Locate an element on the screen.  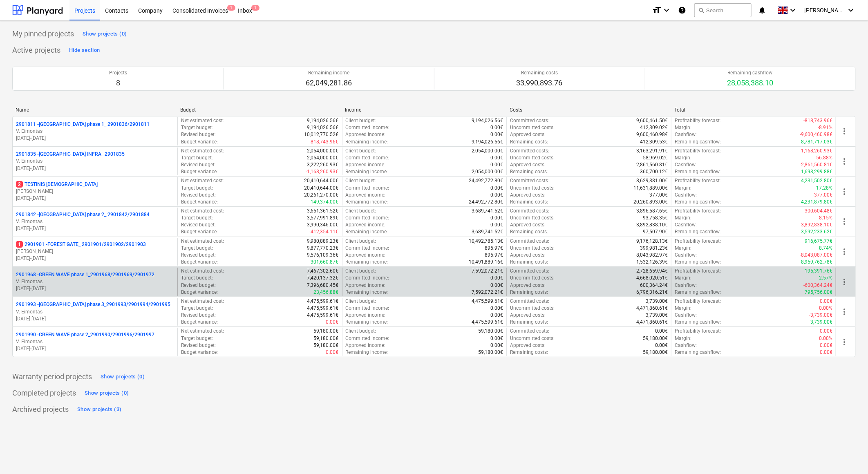
i: format_size is located at coordinates (657, 10).